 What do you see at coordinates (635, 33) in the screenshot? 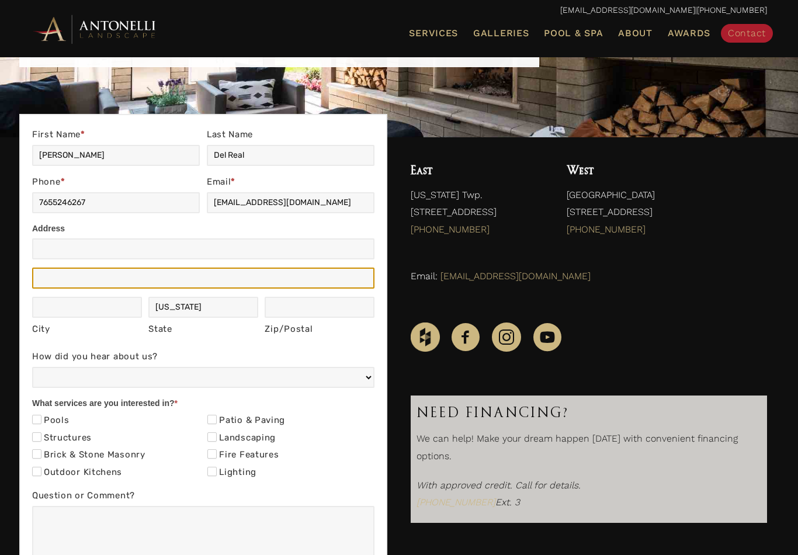
I see `span: About` at bounding box center [635, 33].